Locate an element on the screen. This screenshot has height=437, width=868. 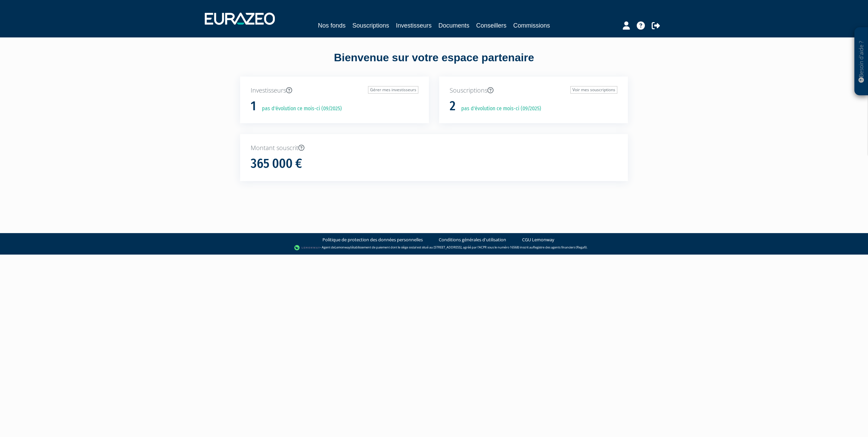
h1: 365 000 € is located at coordinates (276, 163).